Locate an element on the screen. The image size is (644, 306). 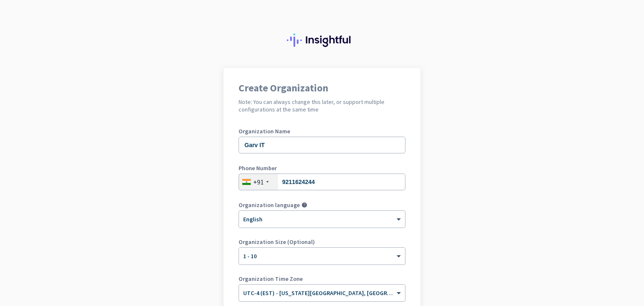
label: Organization Time Zone is located at coordinates (322, 278).